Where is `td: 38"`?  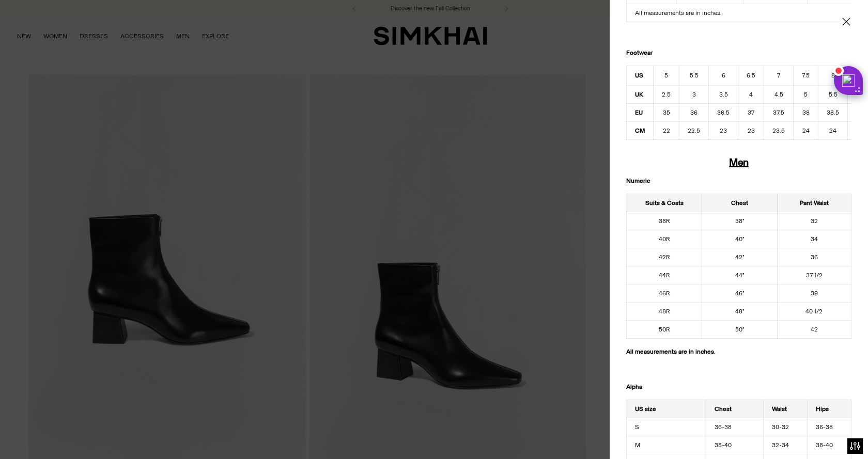 td: 38" is located at coordinates (740, 221).